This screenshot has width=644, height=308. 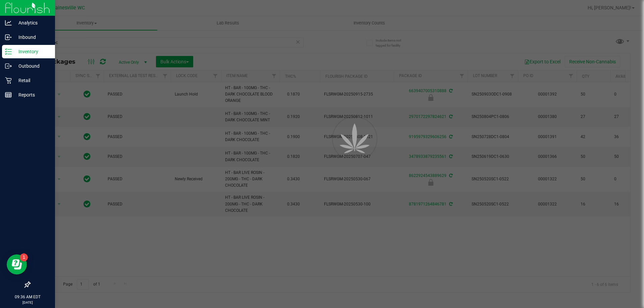 What do you see at coordinates (8, 66) in the screenshot?
I see `inline-svg: Outbound` at bounding box center [8, 66].